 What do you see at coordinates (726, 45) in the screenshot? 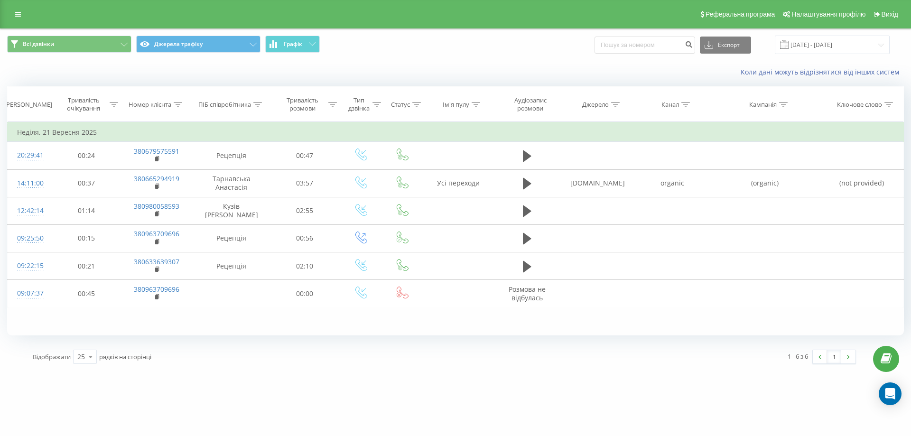
I see `button: Експорт` at bounding box center [726, 45].